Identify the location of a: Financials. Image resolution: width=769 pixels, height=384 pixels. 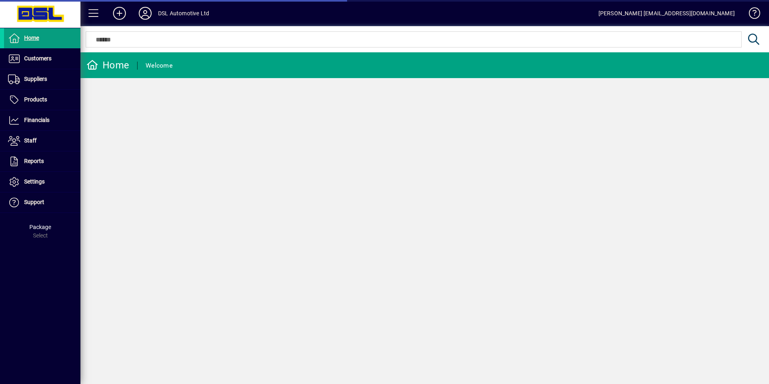
(42, 120).